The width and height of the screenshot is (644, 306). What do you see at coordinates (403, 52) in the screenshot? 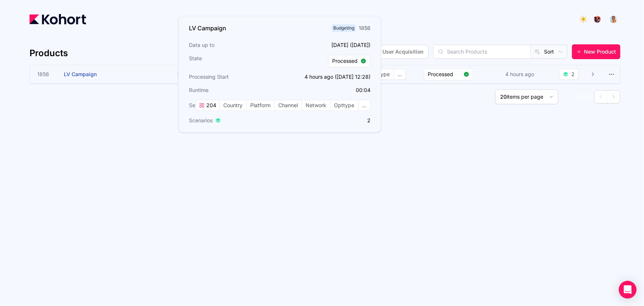
I see `button: User Acquisition` at bounding box center [403, 52].